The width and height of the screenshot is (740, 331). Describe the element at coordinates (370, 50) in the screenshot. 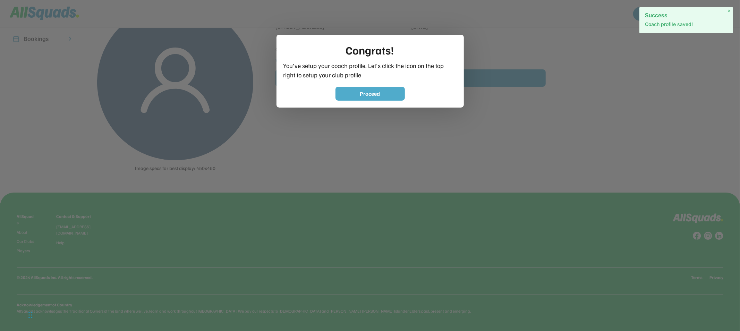

I see `div: Congrats!` at that location.